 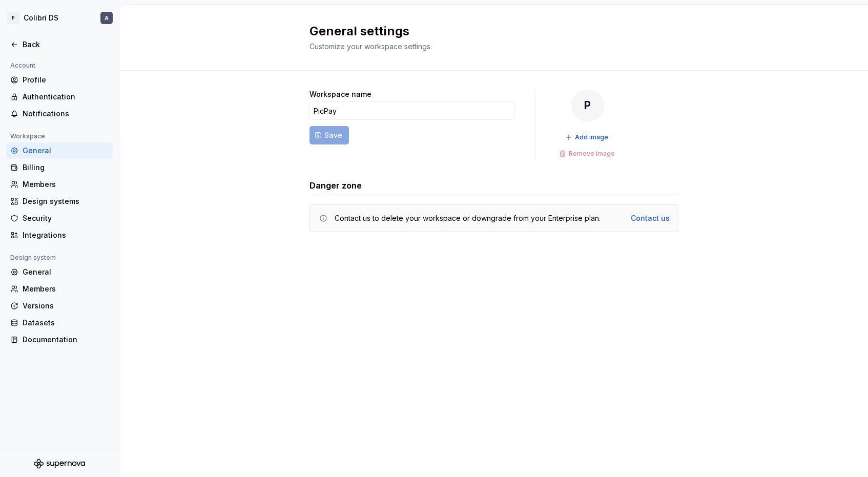 What do you see at coordinates (65, 323) in the screenshot?
I see `div: Datasets` at bounding box center [65, 323].